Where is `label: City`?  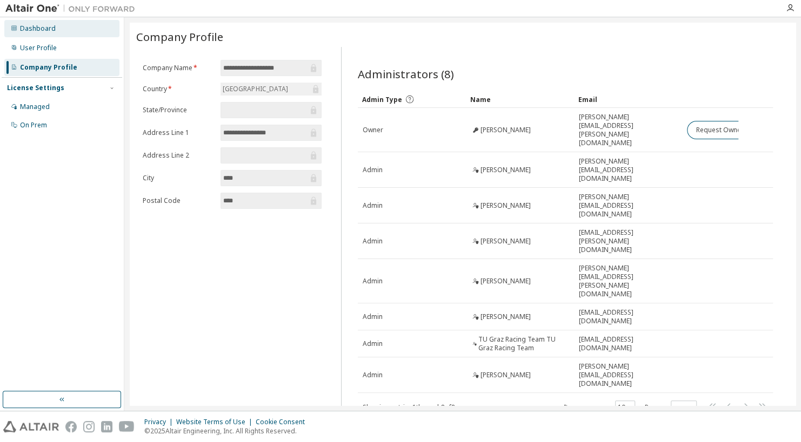 label: City is located at coordinates (178, 178).